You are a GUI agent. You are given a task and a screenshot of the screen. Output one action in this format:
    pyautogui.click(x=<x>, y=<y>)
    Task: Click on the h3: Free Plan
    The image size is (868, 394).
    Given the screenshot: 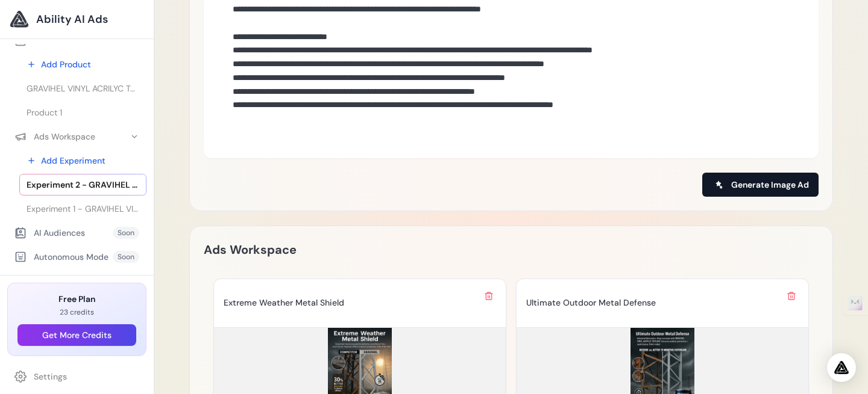 What is the action you would take?
    pyautogui.click(x=77, y=299)
    